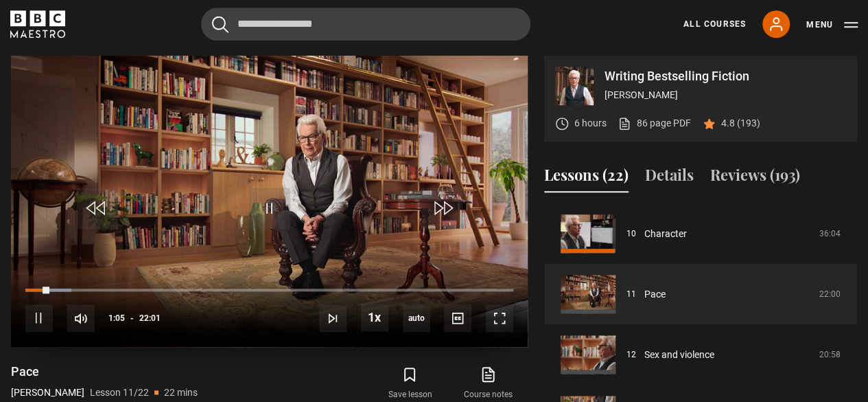  Describe the element at coordinates (586, 178) in the screenshot. I see `button: Lessons (22)` at that location.